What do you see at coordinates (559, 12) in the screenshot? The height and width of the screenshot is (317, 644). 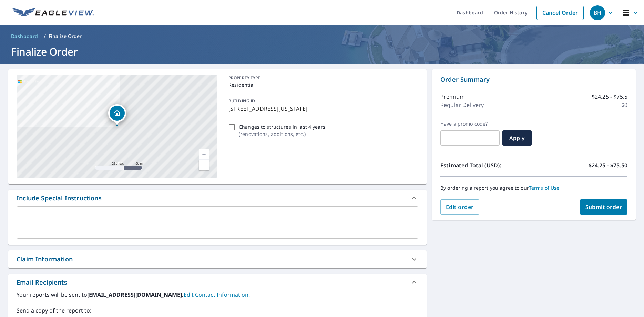 I see `a: Cancel Order` at bounding box center [559, 12].